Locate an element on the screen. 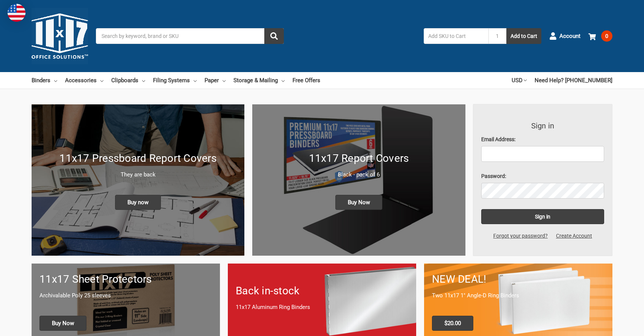 This screenshot has height=336, width=644. a: 11x17 Report Covers 11x17 Report Covers Black - pack of 6 Buy Now is located at coordinates (359, 180).